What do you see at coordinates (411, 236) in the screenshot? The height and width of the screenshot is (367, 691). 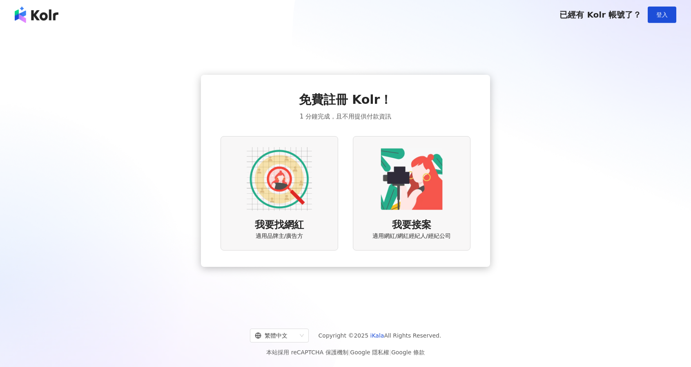 I see `span: 適用網紅/網紅經紀人/經紀公司` at bounding box center [411, 236].